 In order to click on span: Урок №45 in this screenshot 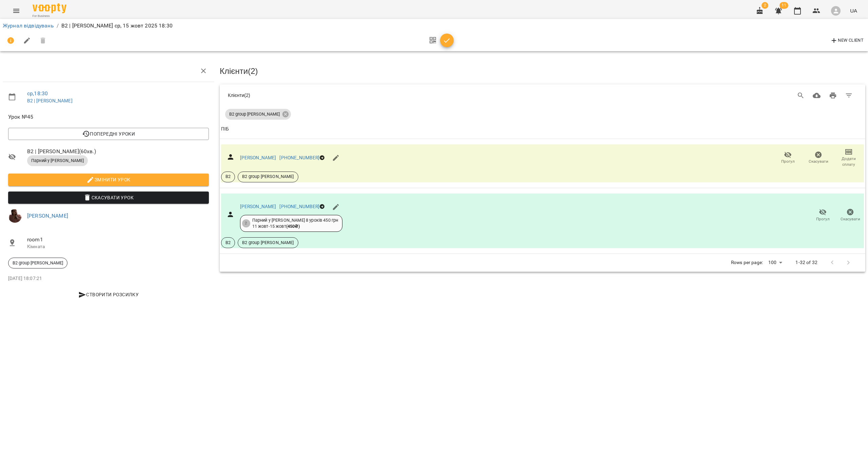, I will do `click(108, 117)`.